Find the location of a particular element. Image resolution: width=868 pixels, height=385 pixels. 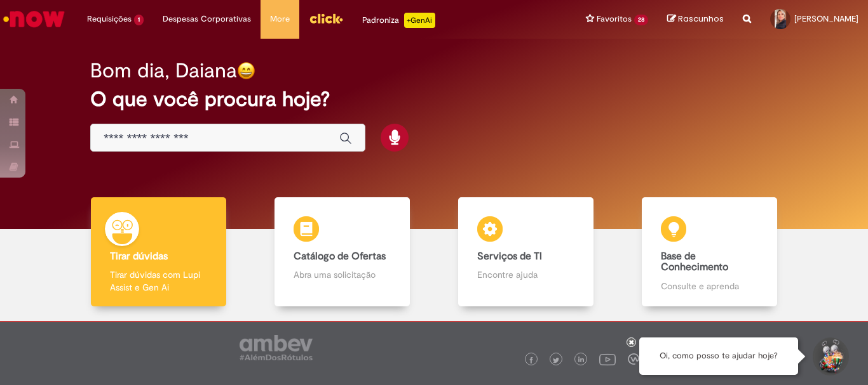

span: Rascunhos is located at coordinates (701, 19).